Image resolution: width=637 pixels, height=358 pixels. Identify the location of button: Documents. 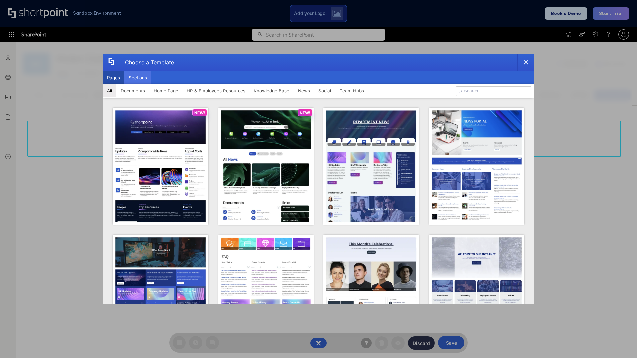
(133, 91).